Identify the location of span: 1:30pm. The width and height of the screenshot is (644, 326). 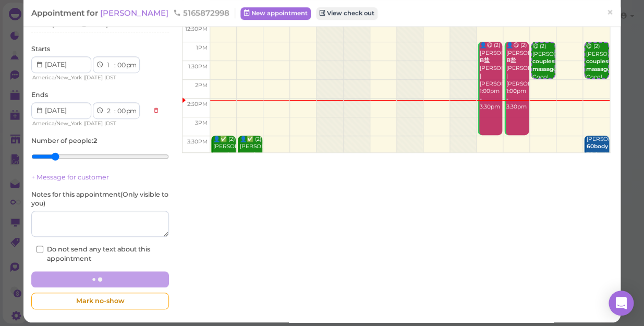
(198, 66).